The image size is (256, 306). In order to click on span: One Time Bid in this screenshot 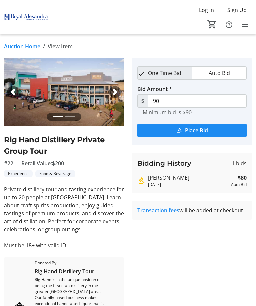, I will do `click(165, 73)`.